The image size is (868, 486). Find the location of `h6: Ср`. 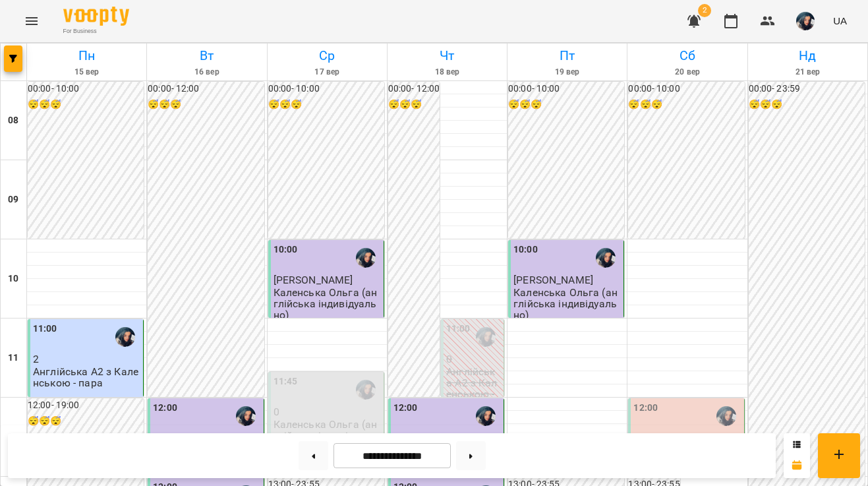

h6: Ср is located at coordinates (327, 55).